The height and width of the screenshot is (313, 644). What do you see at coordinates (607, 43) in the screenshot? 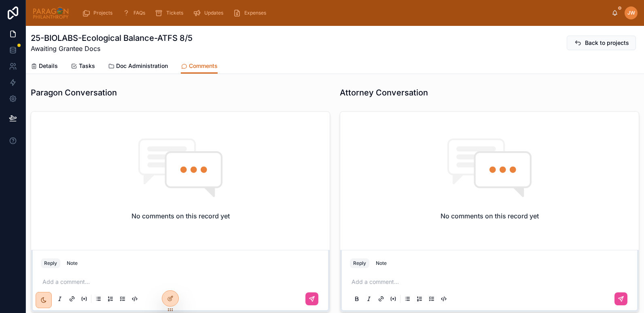
I see `span: Back to projects` at bounding box center [607, 43].